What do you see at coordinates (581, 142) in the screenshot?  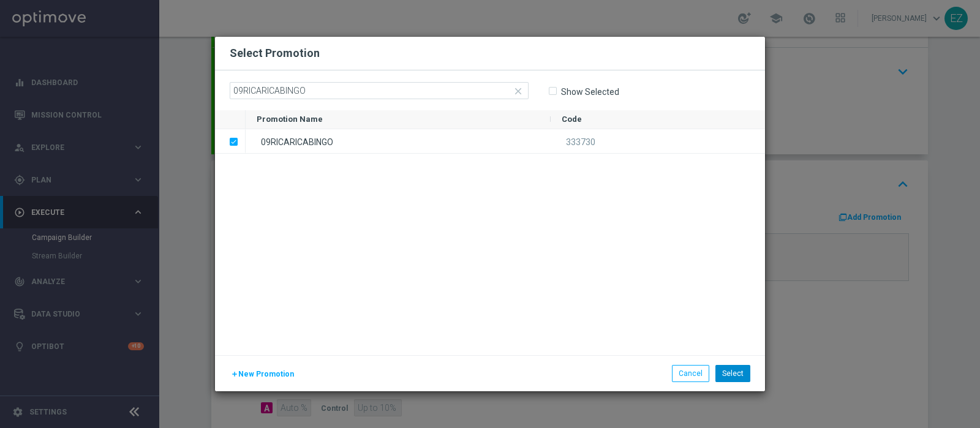 I see `span: 333730` at bounding box center [581, 142].